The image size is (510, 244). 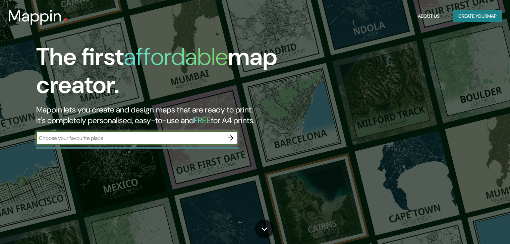 I want to click on button: Create yourmap, so click(x=477, y=16).